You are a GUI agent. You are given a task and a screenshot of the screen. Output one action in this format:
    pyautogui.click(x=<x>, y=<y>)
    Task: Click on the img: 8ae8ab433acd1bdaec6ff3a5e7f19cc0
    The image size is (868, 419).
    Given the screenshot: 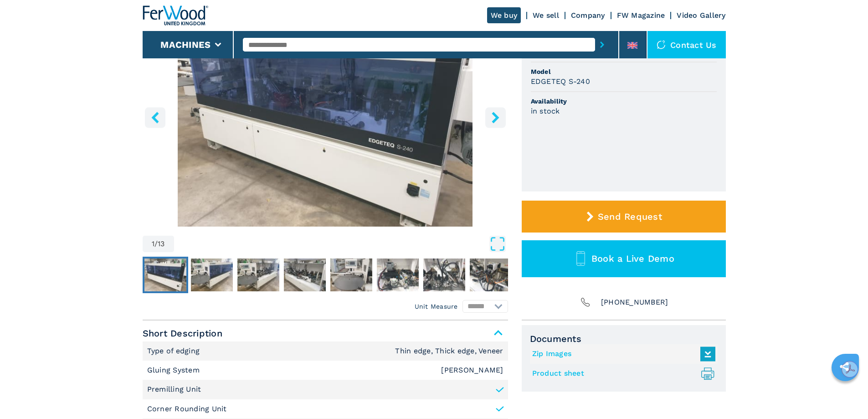 What is the action you would take?
    pyautogui.click(x=165, y=274)
    